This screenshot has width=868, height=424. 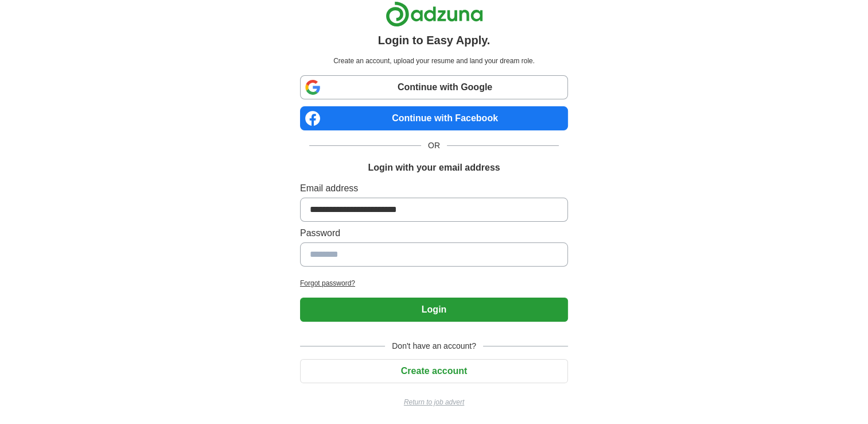 I want to click on p: Create an account, upload your resume and land your dream role., so click(x=434, y=61).